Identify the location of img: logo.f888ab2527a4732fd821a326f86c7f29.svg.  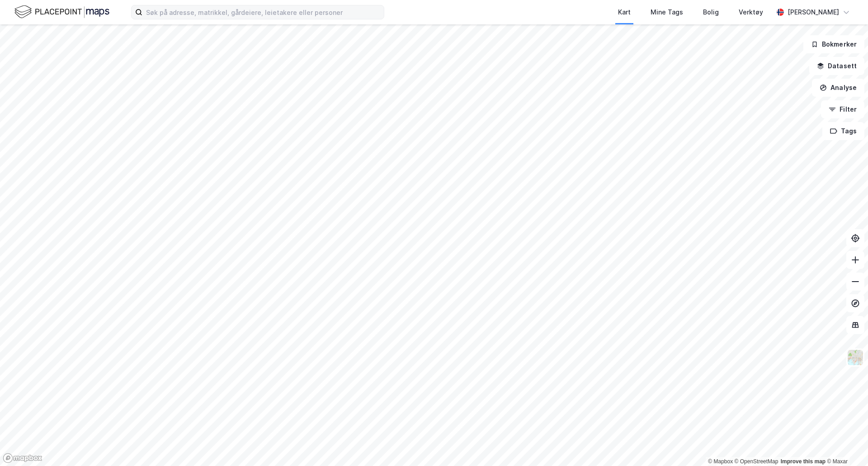
(62, 12).